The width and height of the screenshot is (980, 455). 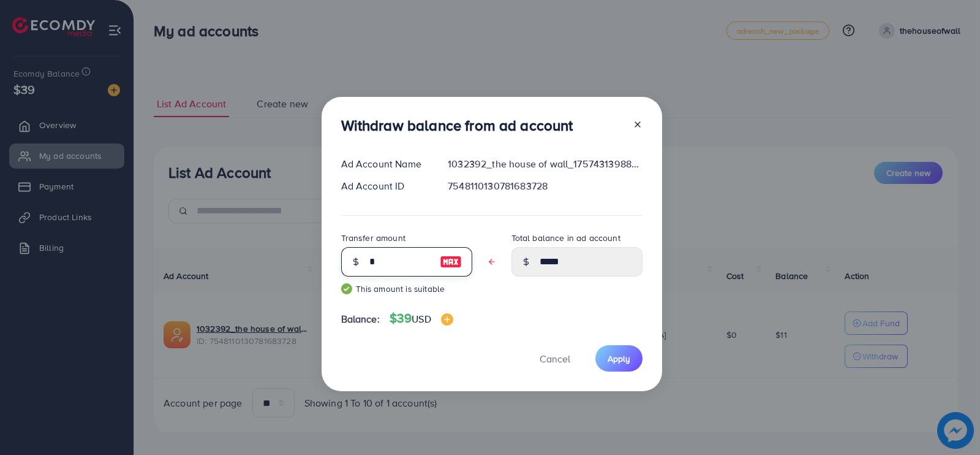 I want to click on label: Transfer amount, so click(x=373, y=238).